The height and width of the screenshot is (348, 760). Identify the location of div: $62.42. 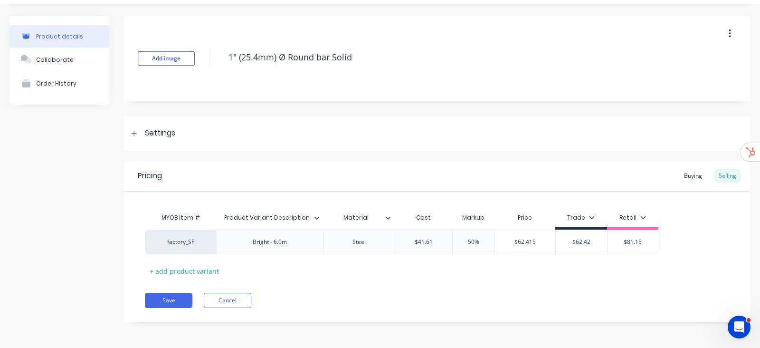
(582, 242).